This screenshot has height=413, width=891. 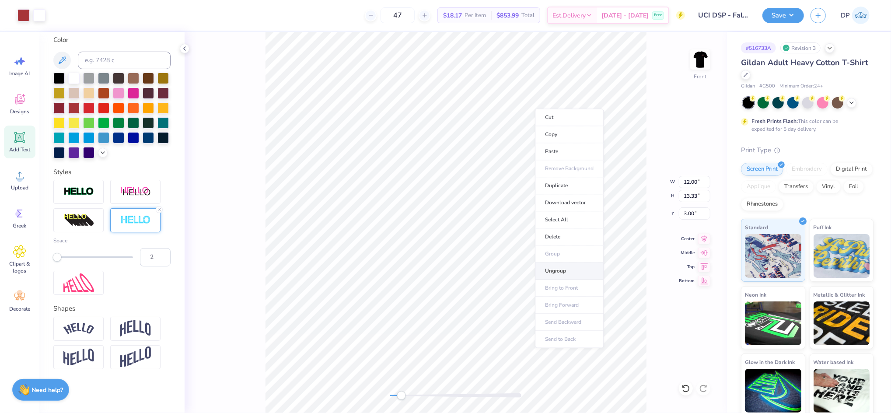 I want to click on span: Per Item, so click(x=475, y=15).